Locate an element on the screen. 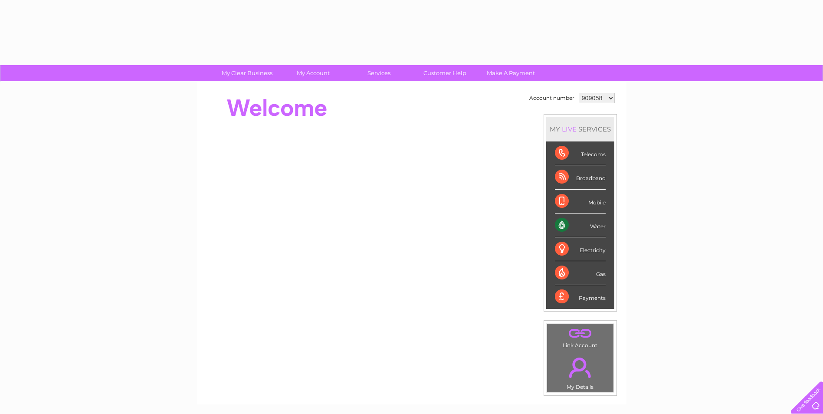 This screenshot has width=823, height=414. td: Account number is located at coordinates (552, 98).